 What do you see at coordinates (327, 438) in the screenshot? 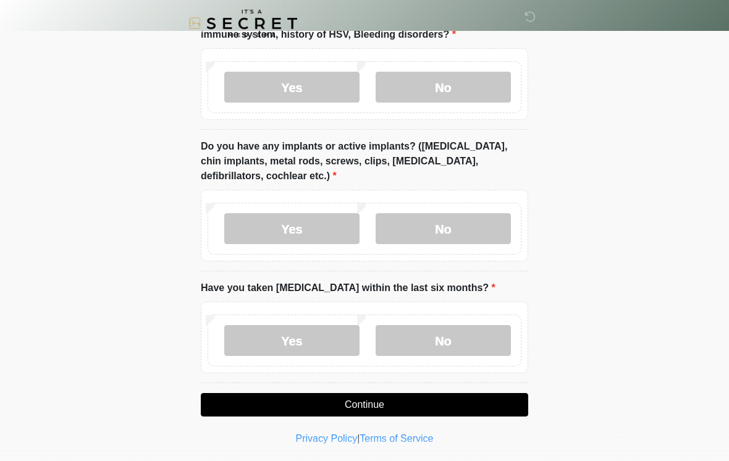
I see `a: Privacy Policy` at bounding box center [327, 438].